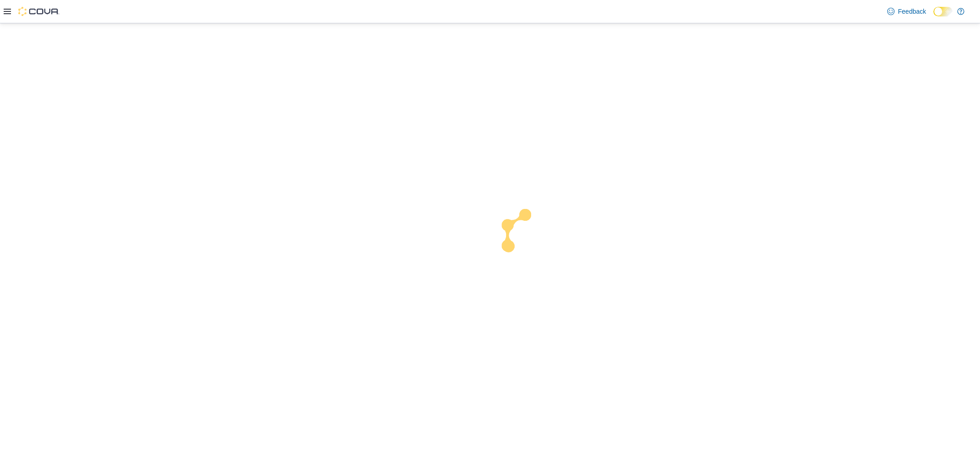 The width and height of the screenshot is (980, 470). What do you see at coordinates (943, 11) in the screenshot?
I see `input: Dark Mode` at bounding box center [943, 11].